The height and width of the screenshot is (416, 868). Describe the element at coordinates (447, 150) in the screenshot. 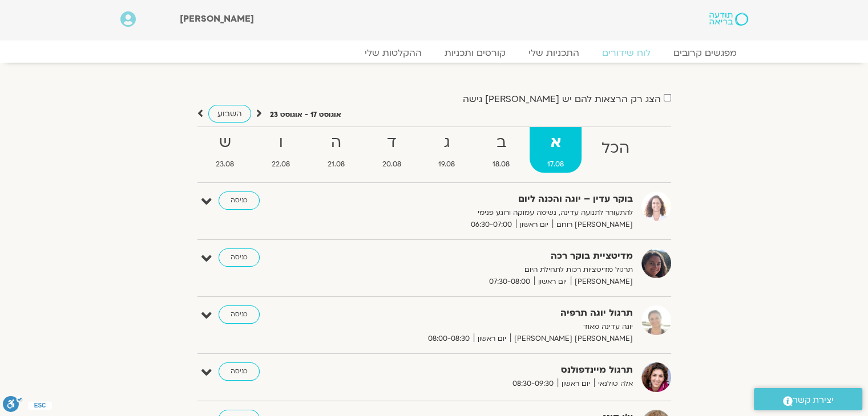

I see `a: ג19.08` at that location.